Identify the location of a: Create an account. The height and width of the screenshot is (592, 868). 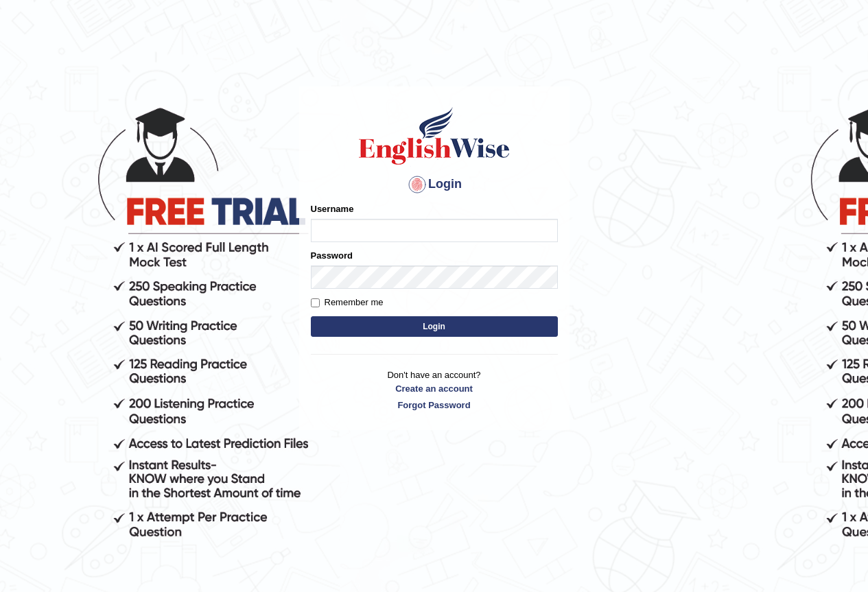
(434, 388).